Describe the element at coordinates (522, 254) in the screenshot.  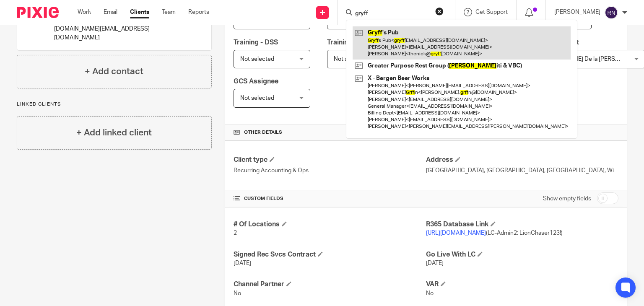
I see `h4: Go Live With LC` at that location.